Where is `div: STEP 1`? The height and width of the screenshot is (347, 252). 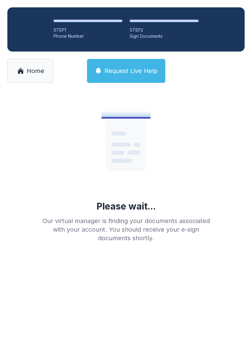 div: STEP 1 is located at coordinates (88, 30).